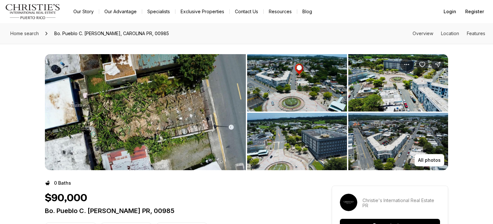 Image resolution: width=493 pixels, height=224 pixels. Describe the element at coordinates (438, 65) in the screenshot. I see `button: Share Property: Bo. Pueblo C. PEDRO ARZUAGA` at that location.